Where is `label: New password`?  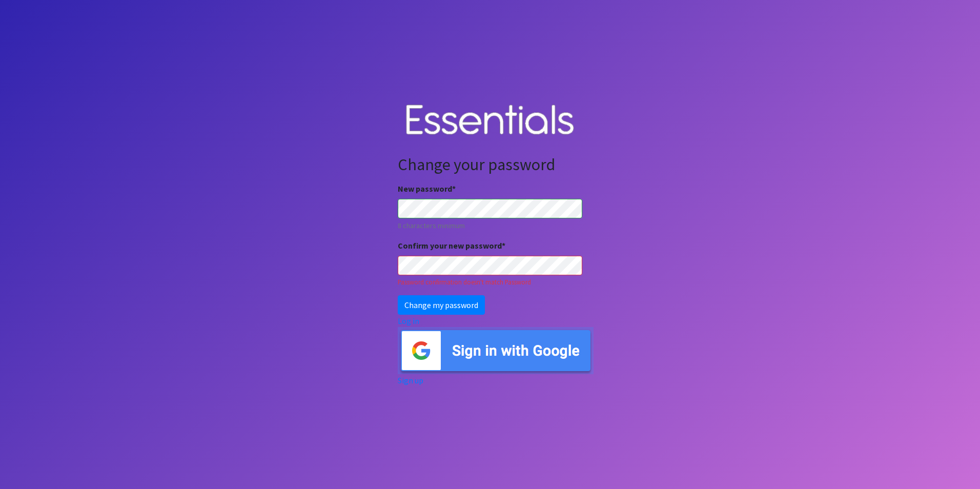
label: New password is located at coordinates (427, 189).